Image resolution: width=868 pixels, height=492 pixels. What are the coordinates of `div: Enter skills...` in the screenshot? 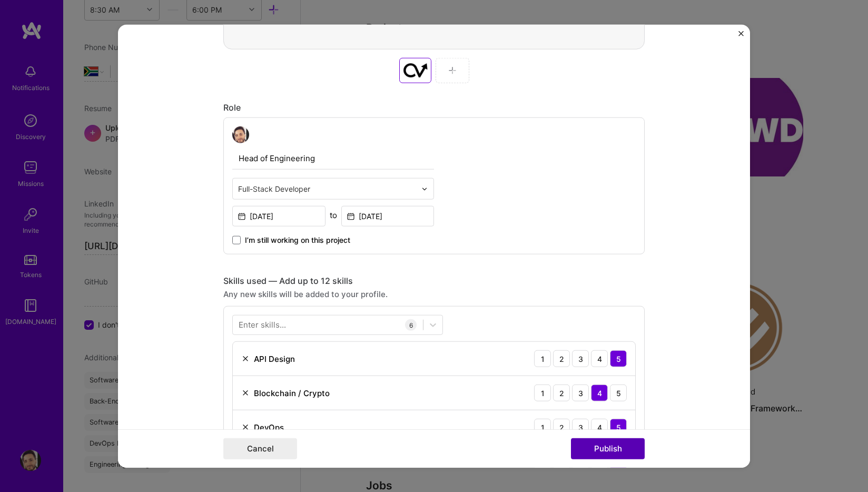 It's located at (262, 324).